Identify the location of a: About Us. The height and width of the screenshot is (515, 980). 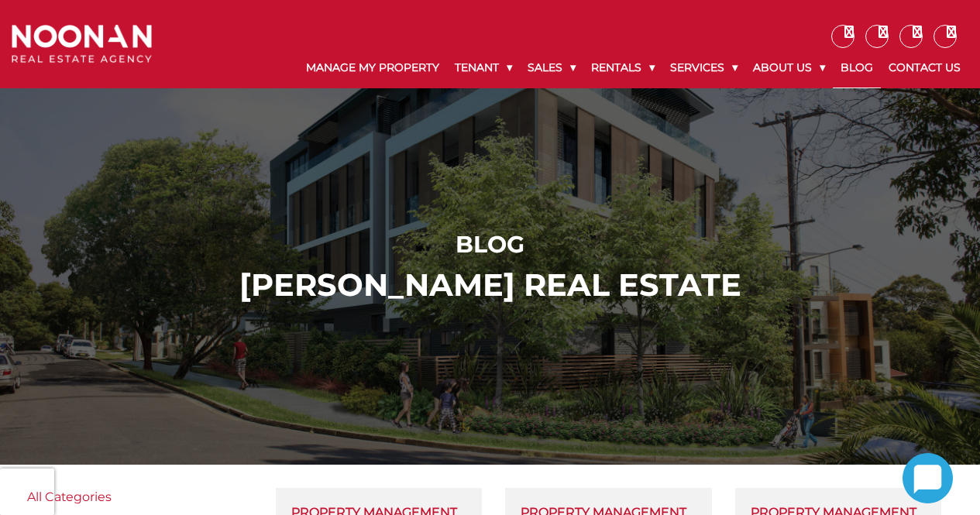
(789, 67).